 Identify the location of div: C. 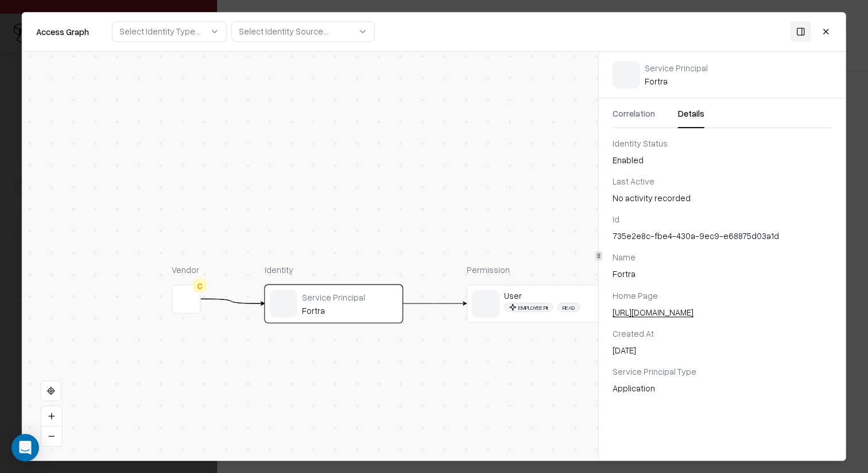
(200, 285).